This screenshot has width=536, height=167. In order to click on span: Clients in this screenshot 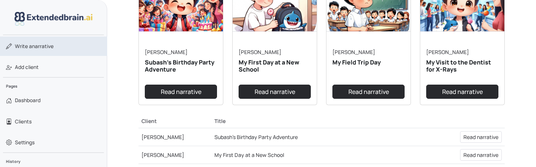, I will do `click(23, 121)`.